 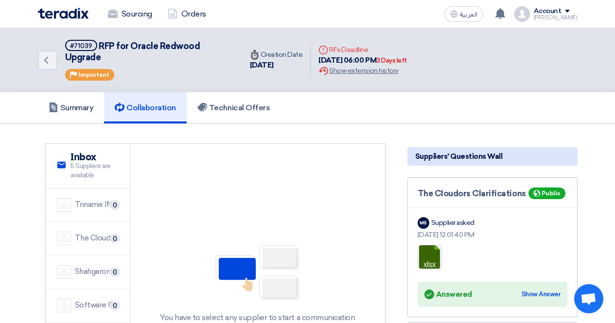 What do you see at coordinates (130, 14) in the screenshot?
I see `a: Sourcing` at bounding box center [130, 14].